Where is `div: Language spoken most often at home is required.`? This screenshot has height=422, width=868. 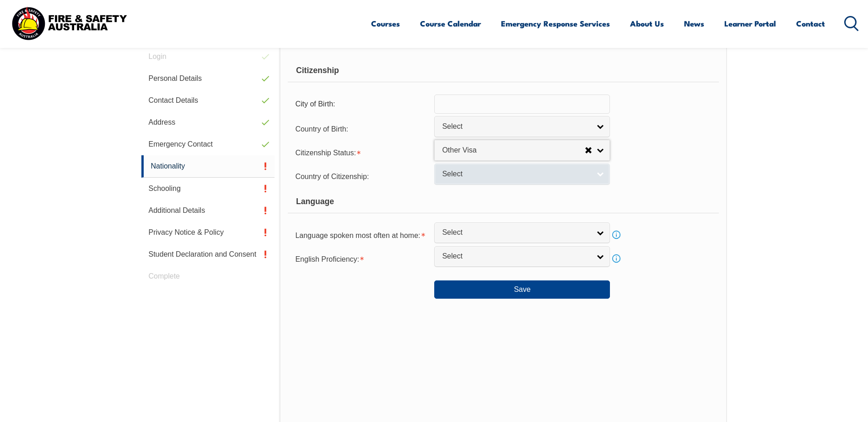 div: Language spoken most often at home is required. is located at coordinates (361, 235).